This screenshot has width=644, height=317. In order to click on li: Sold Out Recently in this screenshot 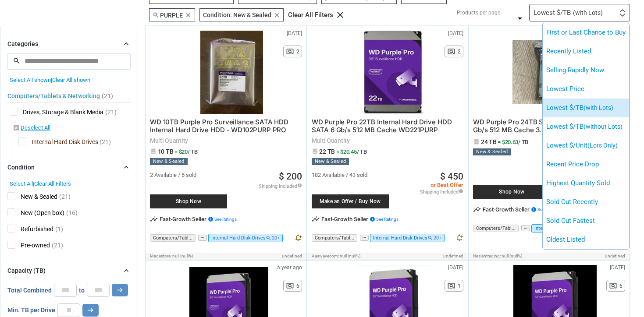, I will do `click(586, 202)`.